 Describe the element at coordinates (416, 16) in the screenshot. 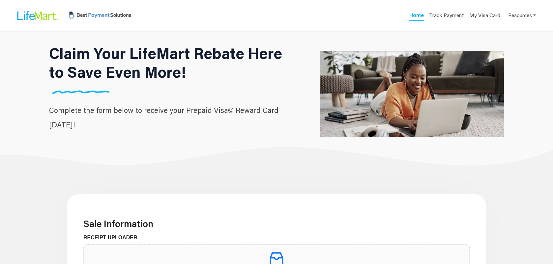

I see `a: Home` at that location.